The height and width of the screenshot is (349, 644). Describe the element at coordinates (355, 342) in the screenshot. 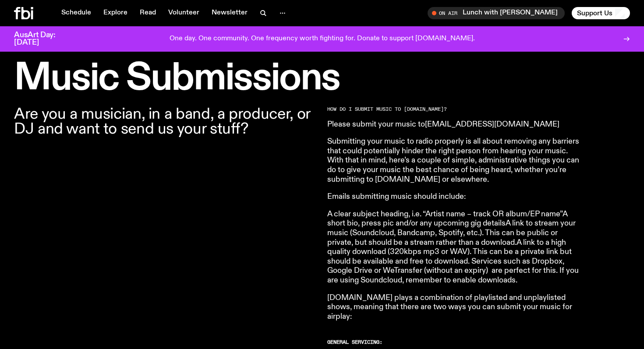

I see `strong: GENERAL SERVICING:` at that location.